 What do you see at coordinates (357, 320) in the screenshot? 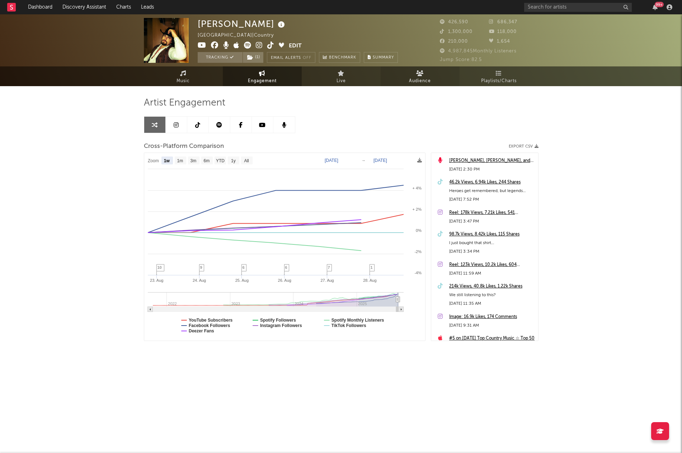
I see `text: Spotify Monthly Listeners` at bounding box center [357, 320].